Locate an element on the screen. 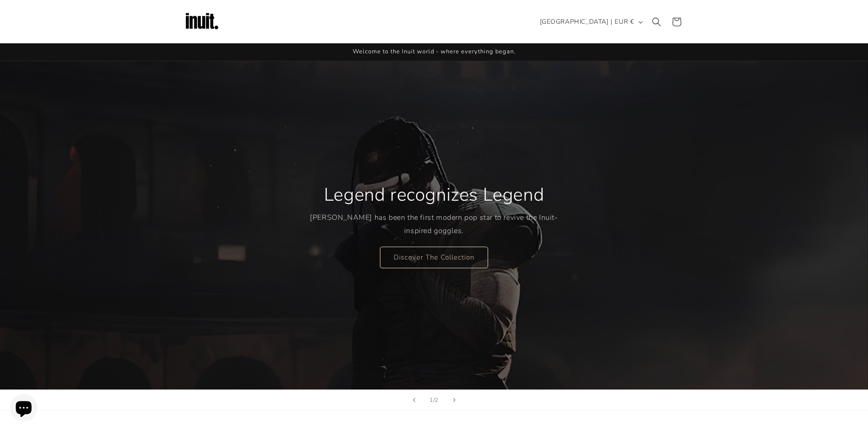  img: Inuit Logo is located at coordinates (202, 22).